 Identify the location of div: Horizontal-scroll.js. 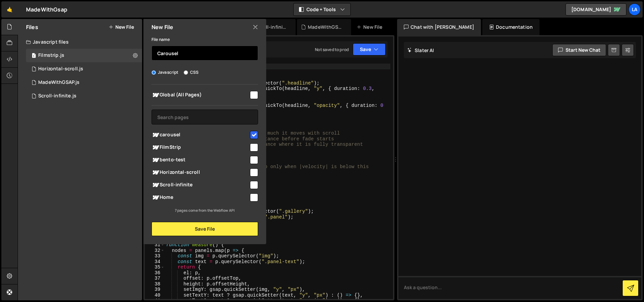
(60, 69).